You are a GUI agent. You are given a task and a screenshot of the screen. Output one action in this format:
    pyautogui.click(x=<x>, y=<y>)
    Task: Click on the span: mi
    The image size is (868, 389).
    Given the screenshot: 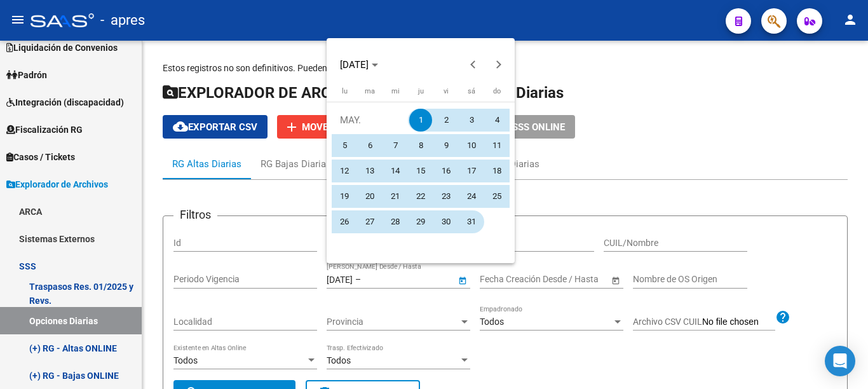 What is the action you would take?
    pyautogui.click(x=395, y=91)
    